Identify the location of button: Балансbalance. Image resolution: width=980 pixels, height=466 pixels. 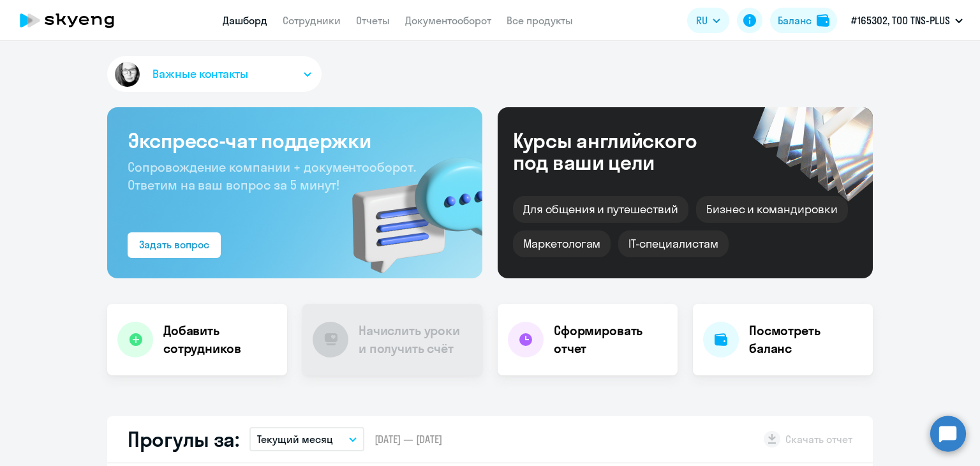
(803, 21).